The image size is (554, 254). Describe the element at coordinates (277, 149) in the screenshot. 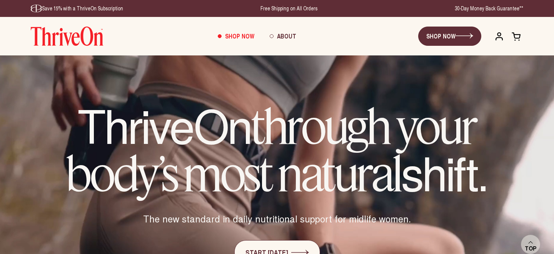

I see `h1: ThriveOn shift.` at that location.